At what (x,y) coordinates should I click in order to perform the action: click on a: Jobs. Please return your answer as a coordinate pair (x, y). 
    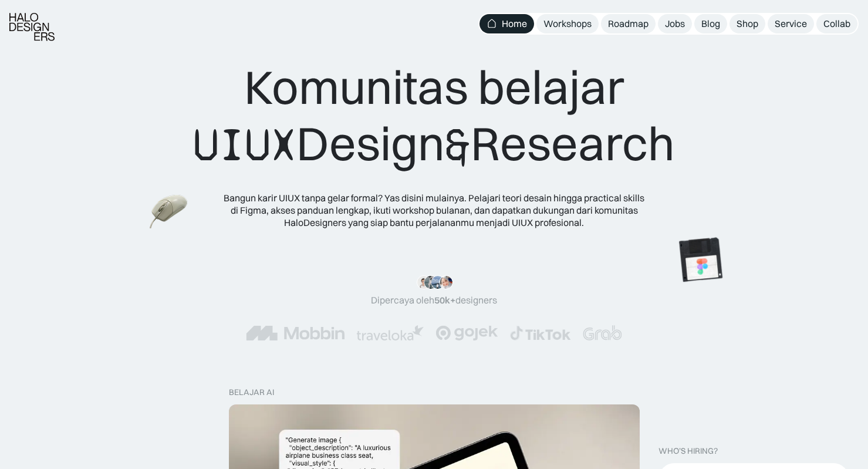
    Looking at the image, I should click on (675, 24).